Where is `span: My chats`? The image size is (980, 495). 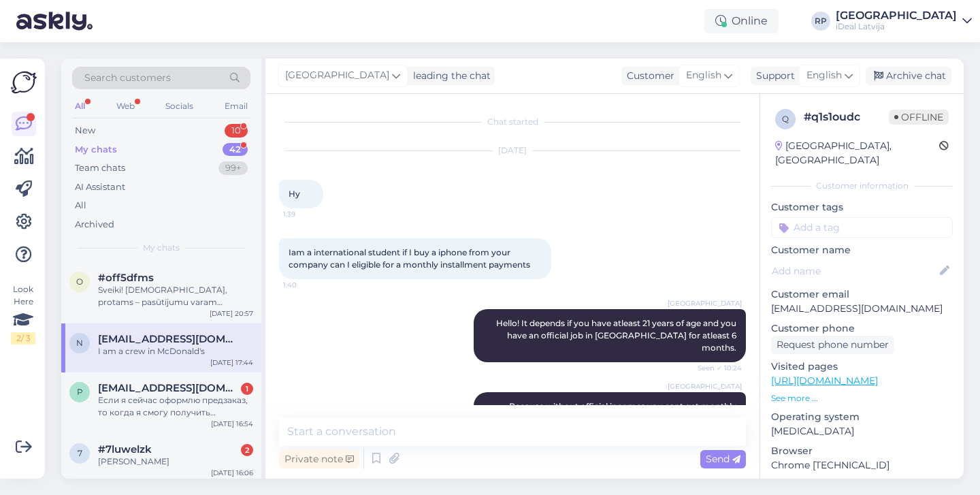
span: My chats is located at coordinates (161, 247).